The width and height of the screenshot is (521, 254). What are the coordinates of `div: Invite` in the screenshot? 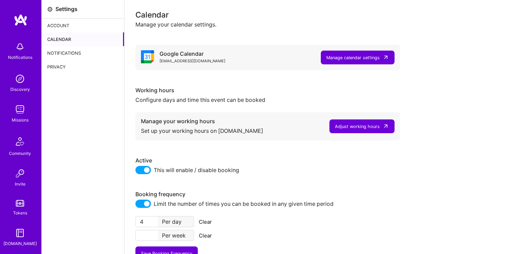 It's located at (20, 184).